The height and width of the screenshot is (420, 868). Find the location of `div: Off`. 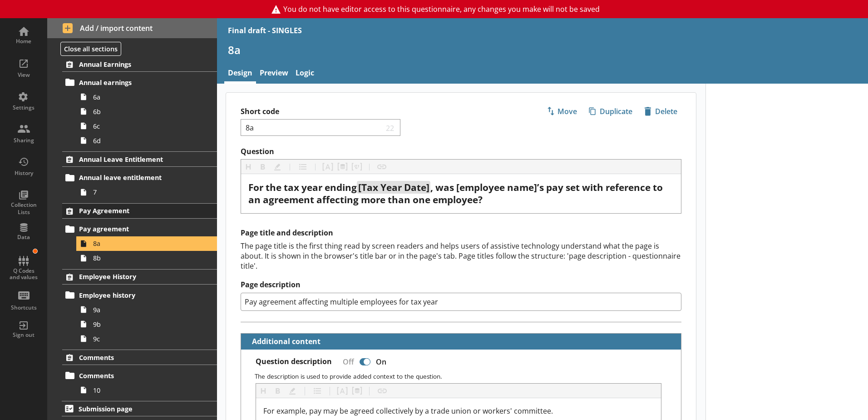

div: Off is located at coordinates (347, 361).